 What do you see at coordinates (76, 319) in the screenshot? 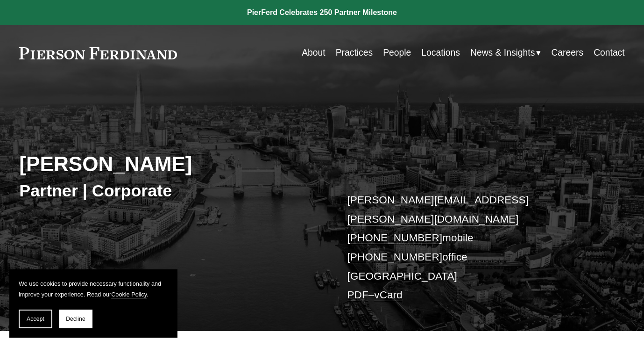
I see `button: Decline` at bounding box center [76, 319].